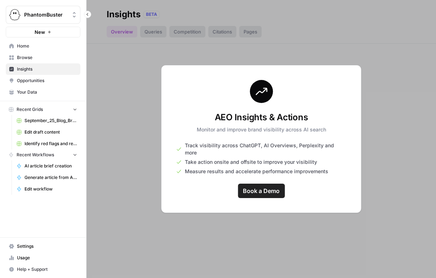 The width and height of the screenshot is (436, 278). I want to click on span: AI article brief creation, so click(51, 166).